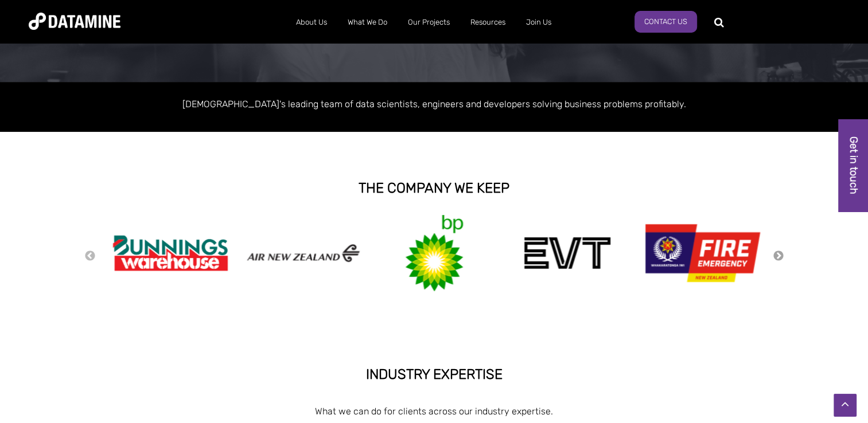 The image size is (868, 423). Describe the element at coordinates (488, 22) in the screenshot. I see `a: Resources` at that location.